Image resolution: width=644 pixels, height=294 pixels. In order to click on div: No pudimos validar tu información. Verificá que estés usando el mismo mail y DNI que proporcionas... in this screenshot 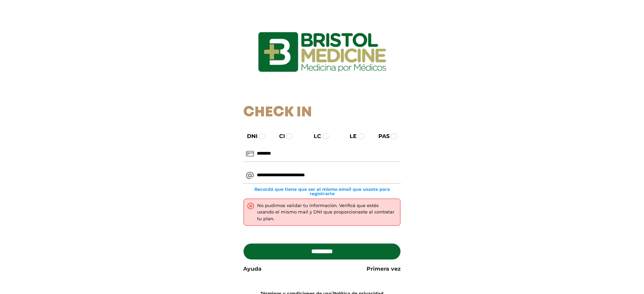, I will do `click(327, 212)`.